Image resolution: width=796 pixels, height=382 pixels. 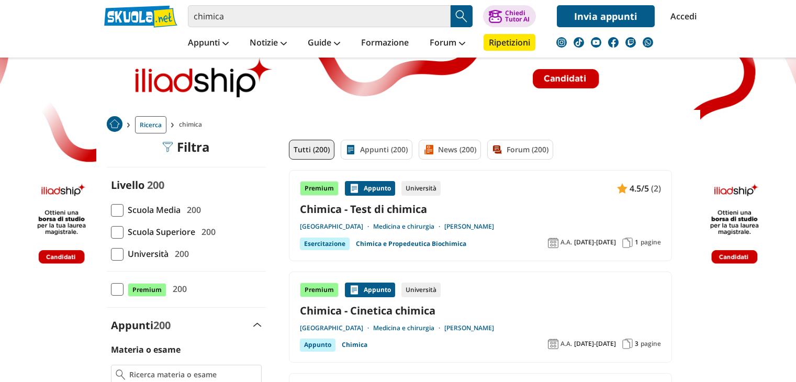 What do you see at coordinates (151, 124) in the screenshot?
I see `span: Ricerca` at bounding box center [151, 124].